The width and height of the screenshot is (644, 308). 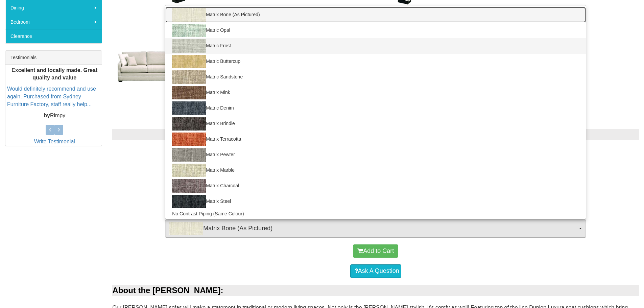 I want to click on div: Testimonials, so click(x=53, y=58).